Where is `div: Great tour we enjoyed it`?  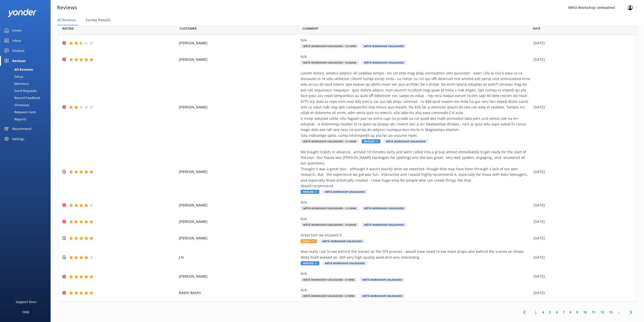 div: Great tour we enjoyed it is located at coordinates (416, 235).